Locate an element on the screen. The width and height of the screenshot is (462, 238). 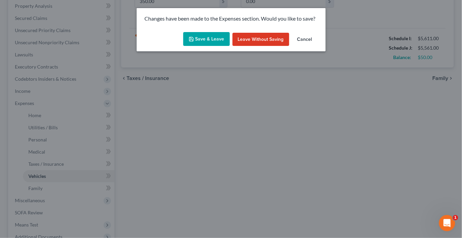
p: Changes have been made to the Expenses section. Would you like to save? is located at coordinates (231, 19).